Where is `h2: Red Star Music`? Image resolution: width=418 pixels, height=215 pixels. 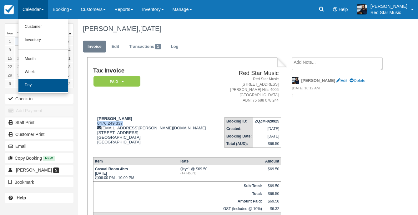 h2: Red Star Music is located at coordinates (250, 73).